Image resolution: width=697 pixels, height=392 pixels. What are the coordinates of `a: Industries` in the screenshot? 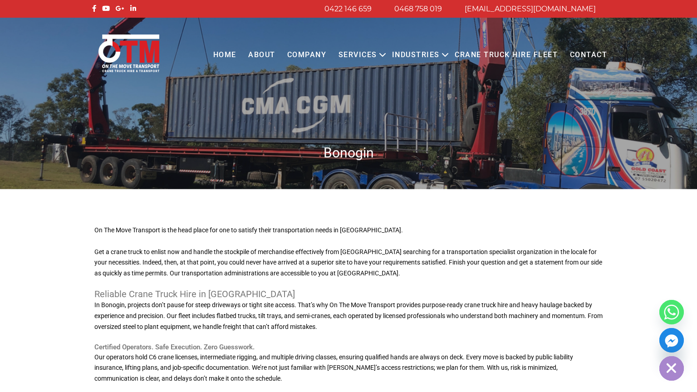 It's located at (416, 55).